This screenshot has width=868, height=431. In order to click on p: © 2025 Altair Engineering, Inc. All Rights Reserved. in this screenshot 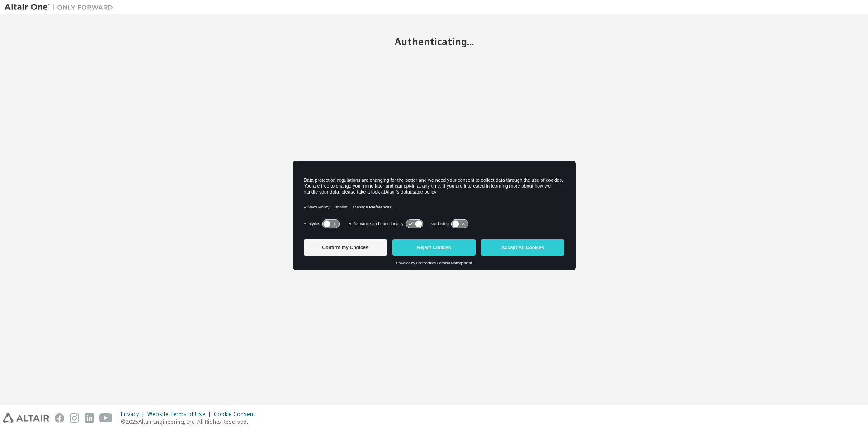, I will do `click(190, 422)`.